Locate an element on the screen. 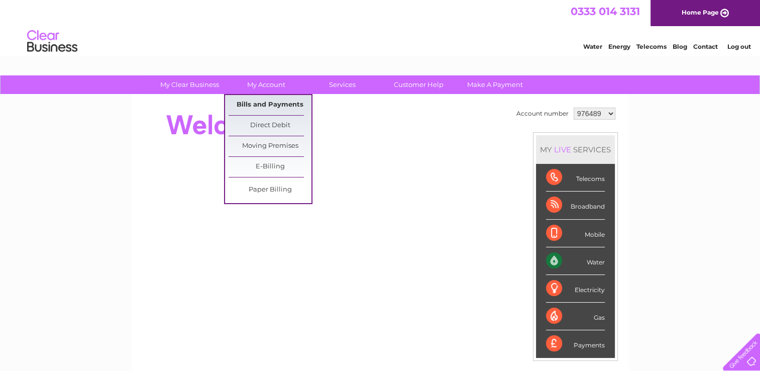 Image resolution: width=760 pixels, height=371 pixels. a: Telecoms is located at coordinates (652, 46).